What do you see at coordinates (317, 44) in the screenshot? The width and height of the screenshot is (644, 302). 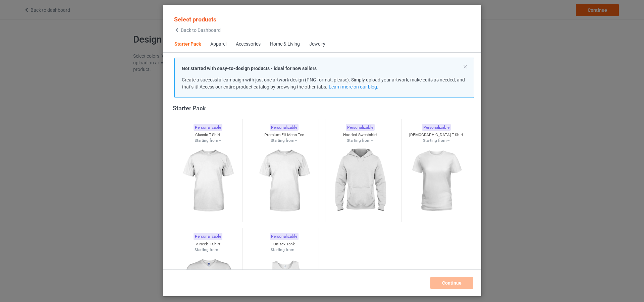 I see `div: Jewelry` at bounding box center [317, 44].